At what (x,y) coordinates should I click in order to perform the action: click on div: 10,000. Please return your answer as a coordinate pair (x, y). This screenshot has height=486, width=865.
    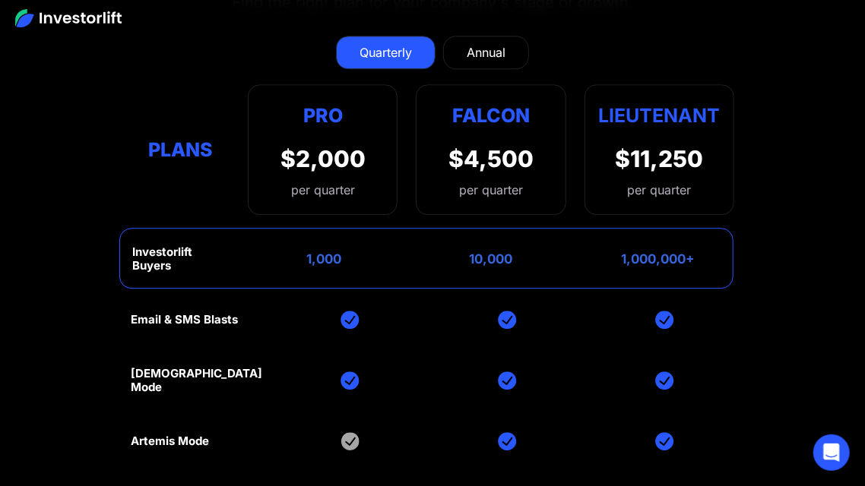
    Looking at the image, I should click on (490, 259).